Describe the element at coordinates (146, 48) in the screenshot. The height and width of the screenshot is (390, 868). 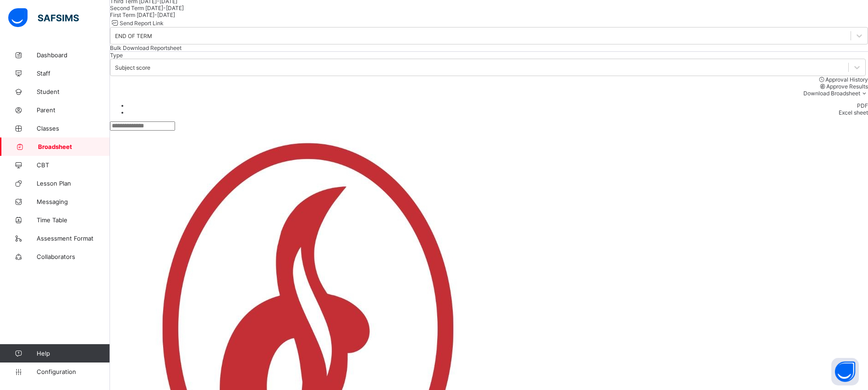
I see `span: Bulk Download Reportsheet` at that location.